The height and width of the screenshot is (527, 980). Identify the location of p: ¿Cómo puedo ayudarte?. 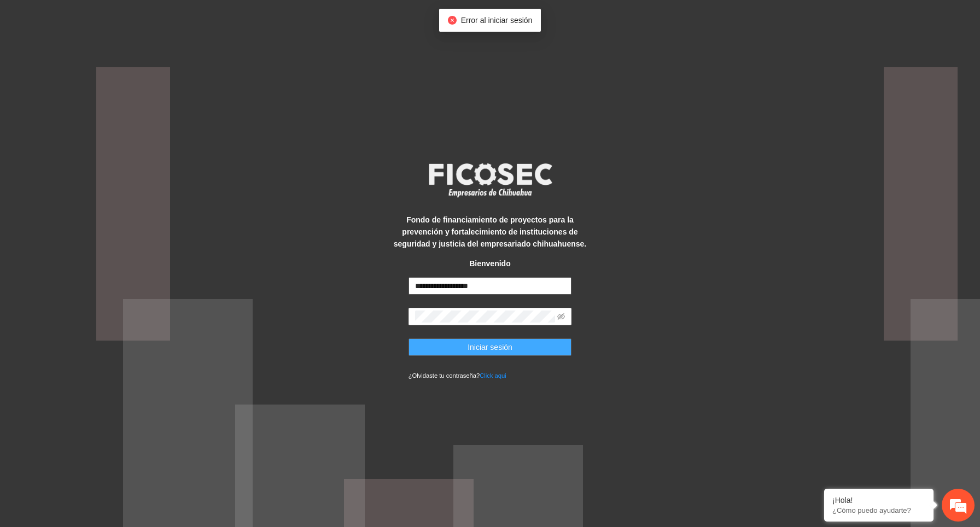
(879, 510).